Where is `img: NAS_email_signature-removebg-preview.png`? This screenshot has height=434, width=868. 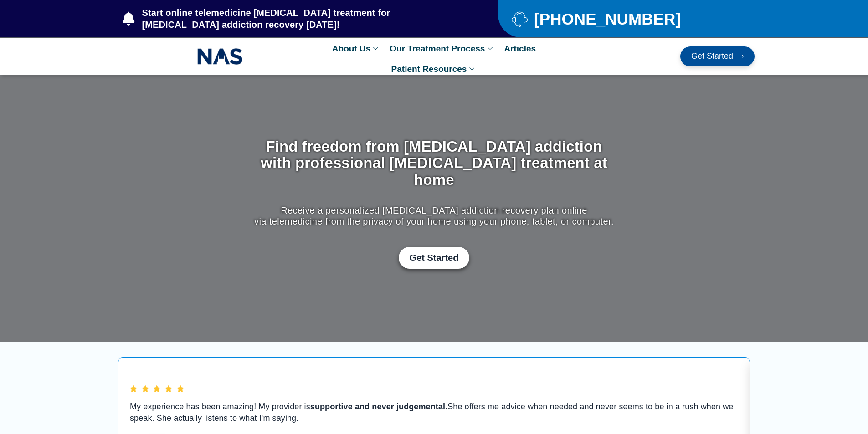
img: NAS_email_signature-removebg-preview.png is located at coordinates (220, 56).